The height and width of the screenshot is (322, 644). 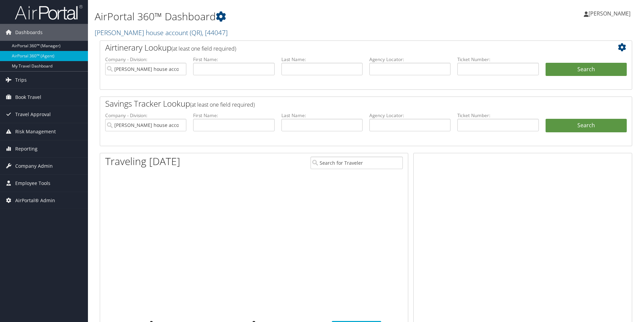 What do you see at coordinates (146, 125) in the screenshot?
I see `input: search accounts` at bounding box center [146, 125].